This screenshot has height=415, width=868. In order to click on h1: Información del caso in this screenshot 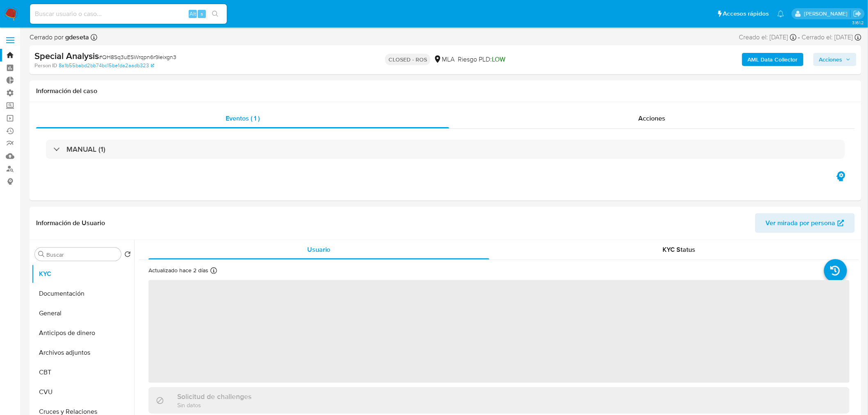, I will do `click(445, 91)`.